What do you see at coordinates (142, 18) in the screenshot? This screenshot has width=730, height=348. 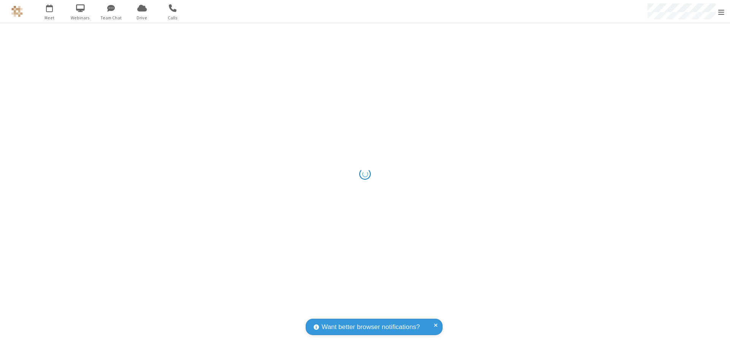 I see `span: Drive` at bounding box center [142, 18].